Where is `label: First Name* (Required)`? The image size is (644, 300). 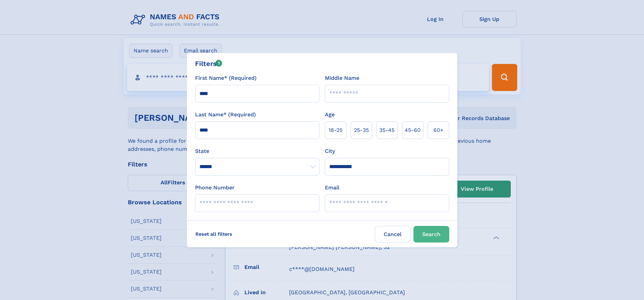 label: First Name* (Required) is located at coordinates (226, 78).